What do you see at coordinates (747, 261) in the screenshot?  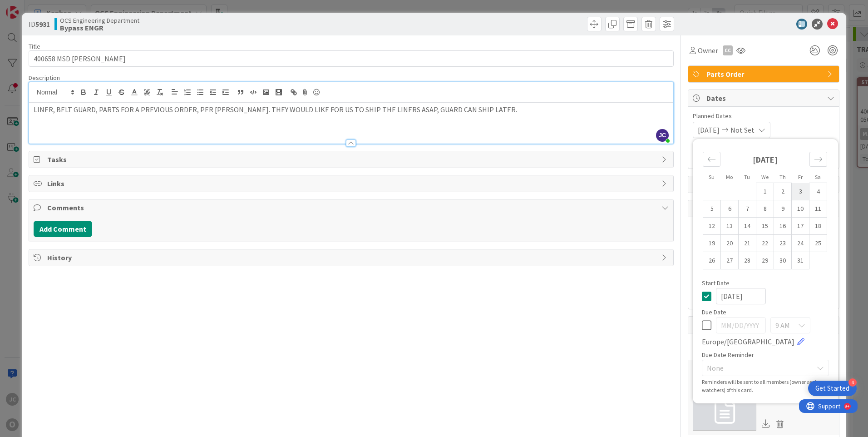 I see `td: Choose Tuesday, 10/28/2025 12:00 PM as your check-out date. It’s available.` at bounding box center [747, 261].